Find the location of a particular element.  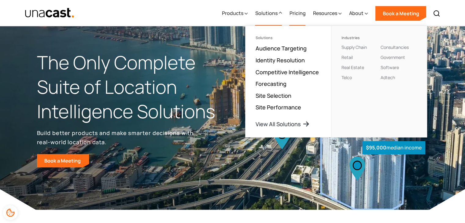

div: median income is located at coordinates (394, 148).